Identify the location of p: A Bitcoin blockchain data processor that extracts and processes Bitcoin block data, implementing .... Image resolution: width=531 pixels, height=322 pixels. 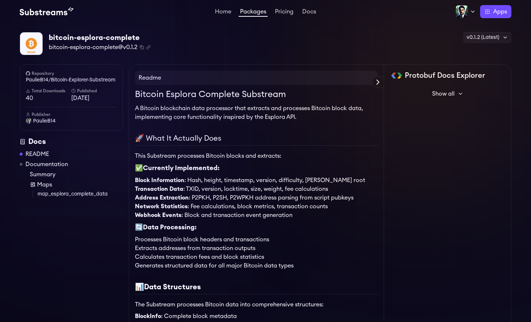
(257, 113).